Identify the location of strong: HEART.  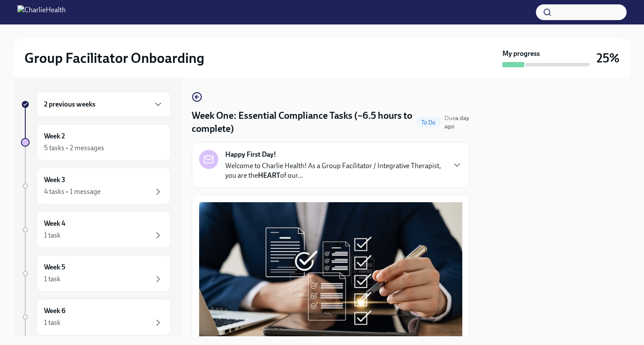
(269, 175).